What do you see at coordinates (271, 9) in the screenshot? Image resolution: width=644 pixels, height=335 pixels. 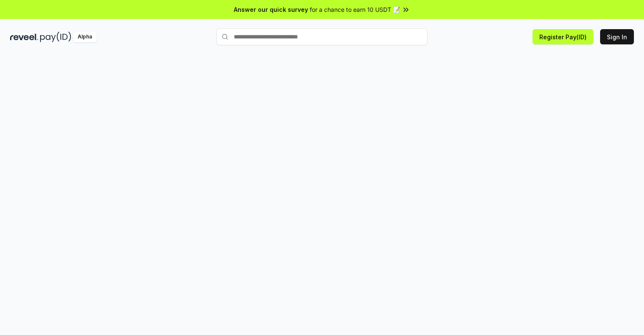 I see `span: Answer our quick survey` at bounding box center [271, 9].